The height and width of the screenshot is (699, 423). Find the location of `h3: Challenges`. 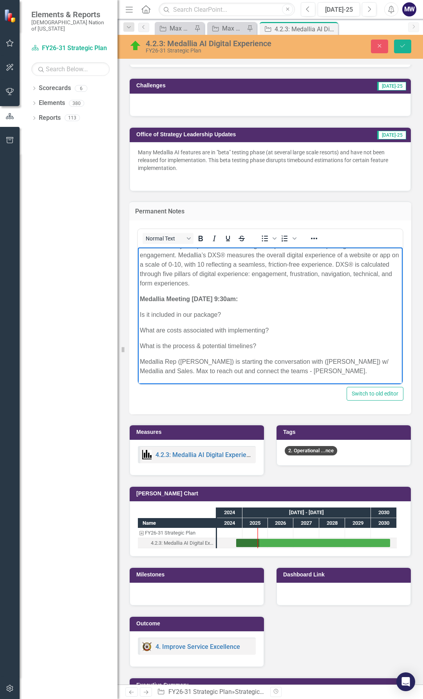

h3: Challenges is located at coordinates (203, 85).